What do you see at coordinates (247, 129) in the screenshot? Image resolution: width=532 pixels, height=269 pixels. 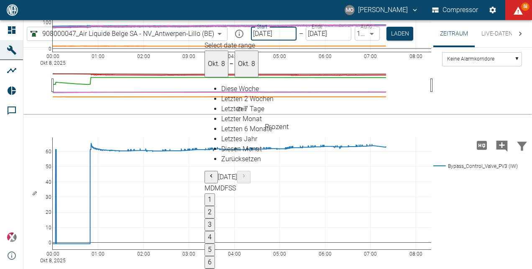 I see `span: Letzten 6 Monate` at bounding box center [247, 129].